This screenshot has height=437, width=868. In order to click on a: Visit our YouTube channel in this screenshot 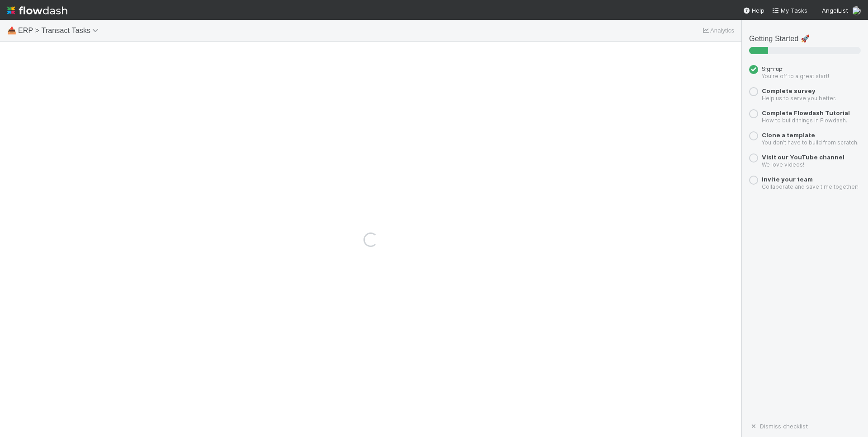, I will do `click(803, 157)`.